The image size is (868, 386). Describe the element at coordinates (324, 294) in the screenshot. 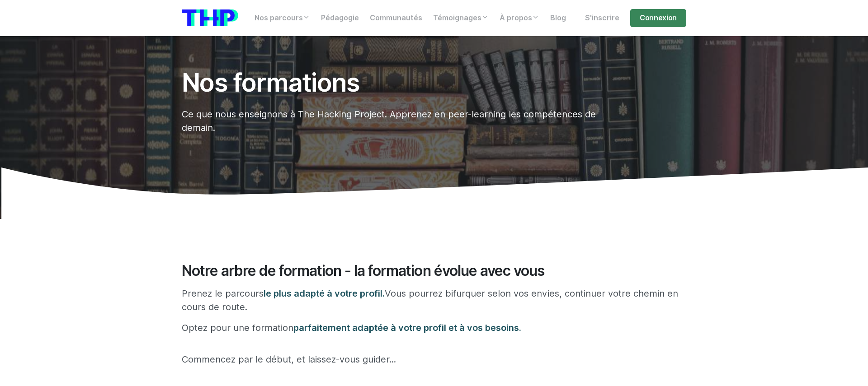

I see `span: le plus adapté à votre profil.` at that location.